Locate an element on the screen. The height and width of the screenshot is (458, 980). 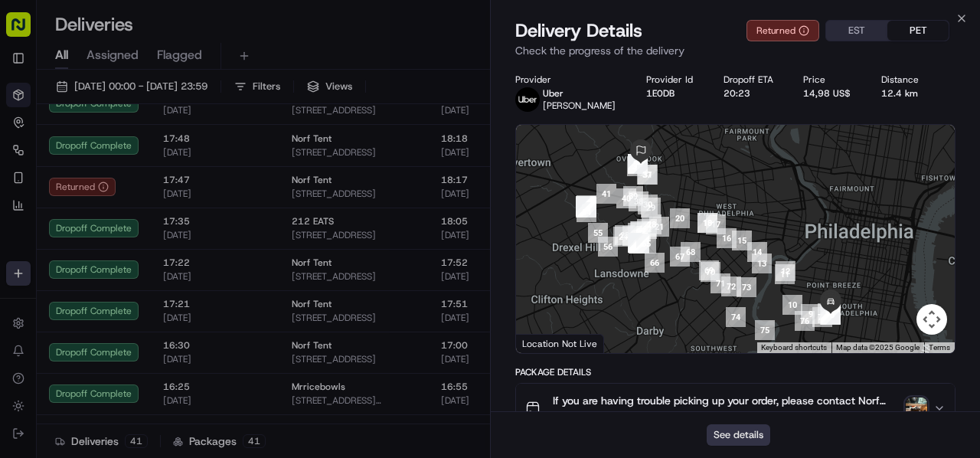
button: Map camera controls is located at coordinates (932, 319).